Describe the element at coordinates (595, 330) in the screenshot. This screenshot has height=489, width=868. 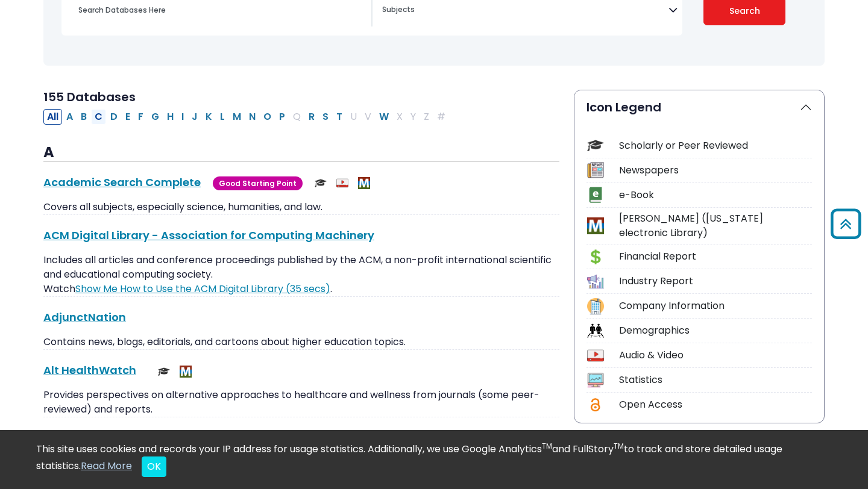
I see `img: Icon Demographics` at that location.